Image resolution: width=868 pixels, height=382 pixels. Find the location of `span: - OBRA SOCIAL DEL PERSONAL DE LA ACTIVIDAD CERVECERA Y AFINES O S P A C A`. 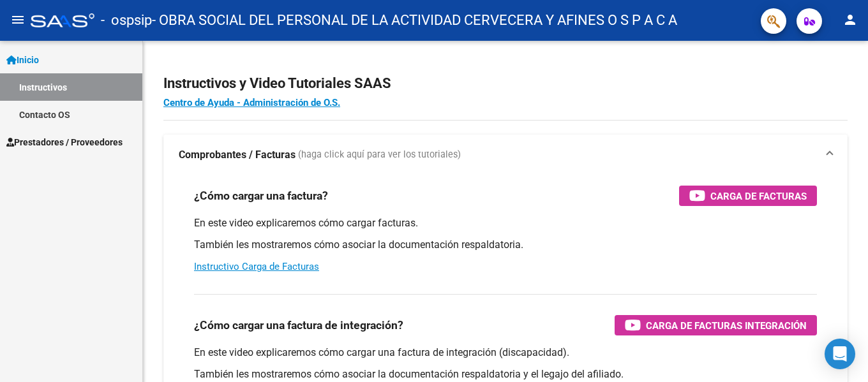

span: - OBRA SOCIAL DEL PERSONAL DE LA ACTIVIDAD CERVECERA Y AFINES O S P A C A is located at coordinates (414, 20).